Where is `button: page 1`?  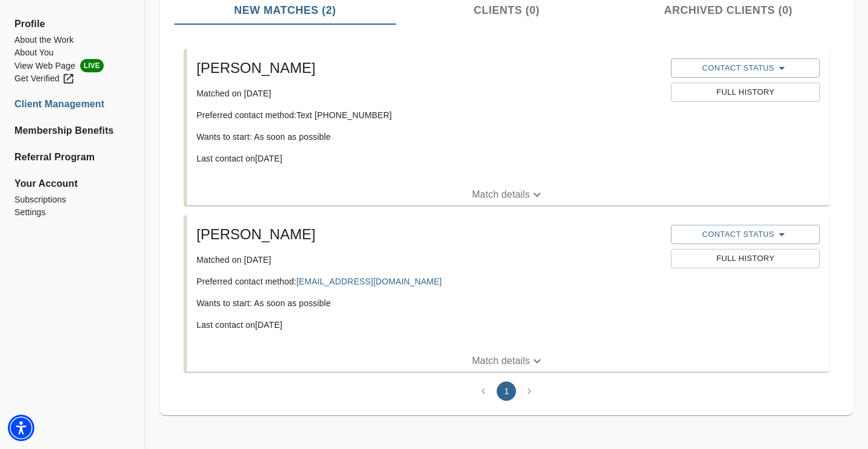 button: page 1 is located at coordinates (506, 391).